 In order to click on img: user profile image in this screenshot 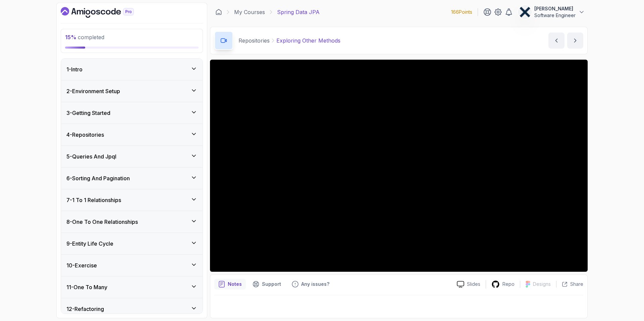, I will do `click(525, 12)`.